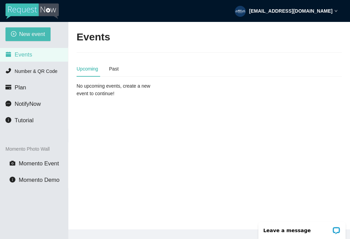 The width and height of the screenshot is (350, 239). I want to click on span: Momento Demo, so click(39, 180).